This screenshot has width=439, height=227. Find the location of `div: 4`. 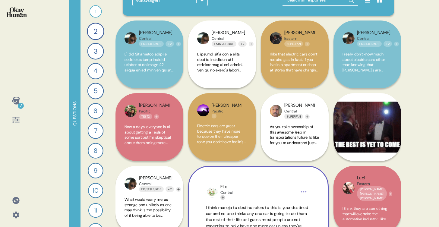

div: 4 is located at coordinates (96, 71).